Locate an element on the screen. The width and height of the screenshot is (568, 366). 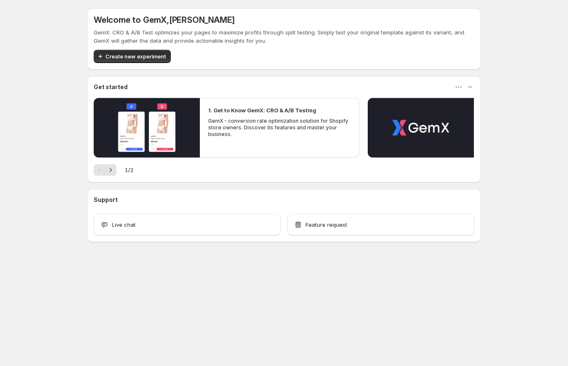
span: Feature request is located at coordinates (326, 225).